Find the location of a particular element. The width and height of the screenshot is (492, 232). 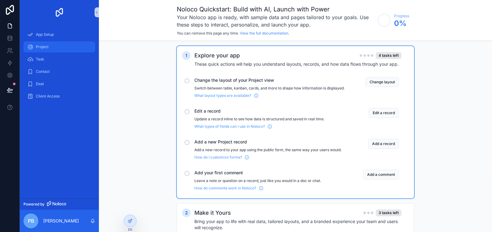

span: Task is located at coordinates (40, 59).